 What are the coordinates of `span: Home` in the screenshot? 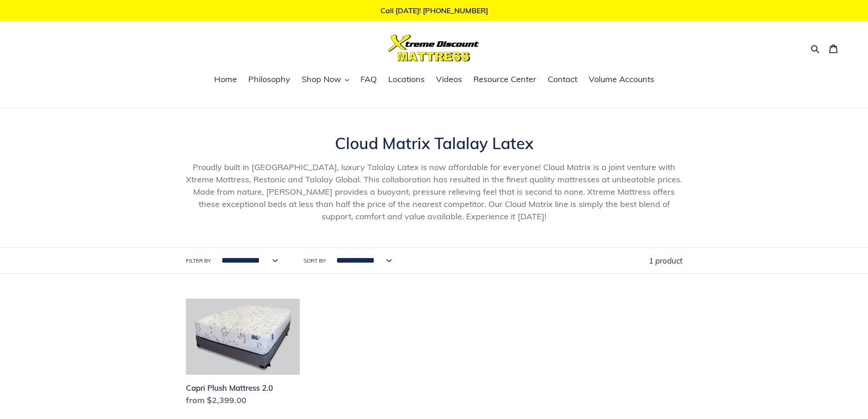 It's located at (226, 79).